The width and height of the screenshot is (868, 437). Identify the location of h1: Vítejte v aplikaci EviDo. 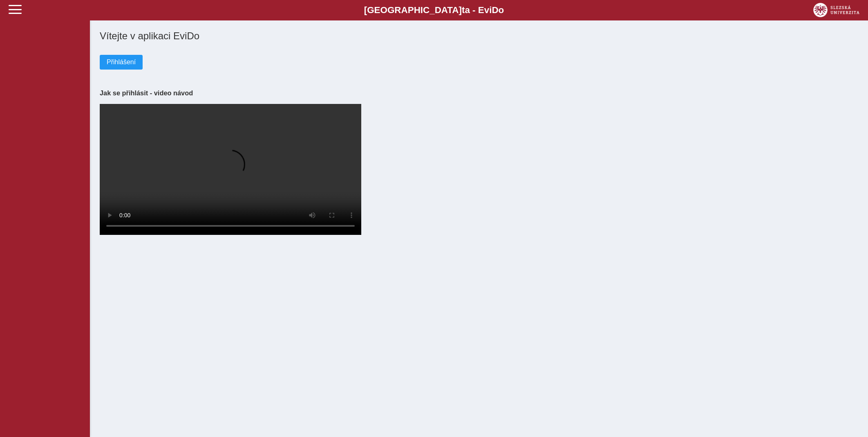
(479, 36).